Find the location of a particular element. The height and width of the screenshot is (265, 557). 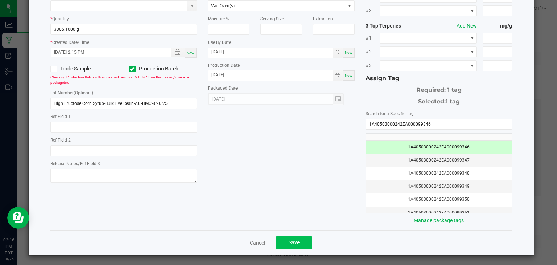

span: Save is located at coordinates (294, 242).